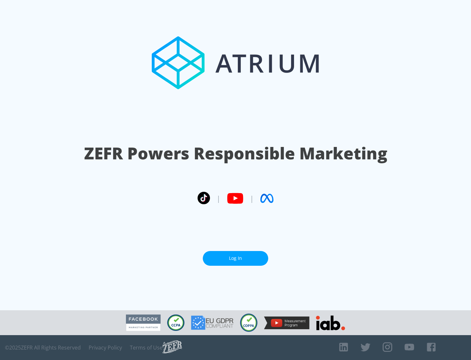  What do you see at coordinates (287, 323) in the screenshot?
I see `img: YouTube Measurement Program` at bounding box center [287, 323].